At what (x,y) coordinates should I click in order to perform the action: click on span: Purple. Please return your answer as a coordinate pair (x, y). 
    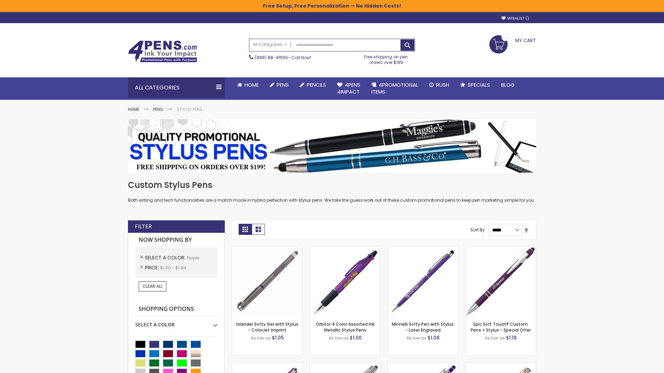
    Looking at the image, I should click on (193, 258).